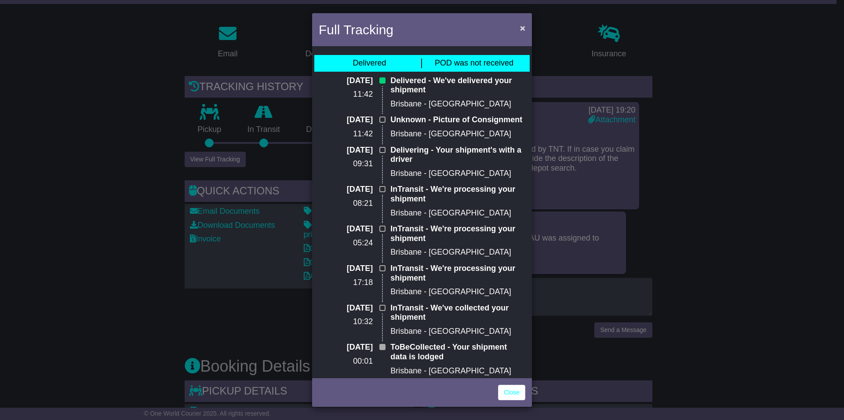  Describe the element at coordinates (458, 352) in the screenshot. I see `p: ToBeCollected - Your shipment data is lodged` at that location.